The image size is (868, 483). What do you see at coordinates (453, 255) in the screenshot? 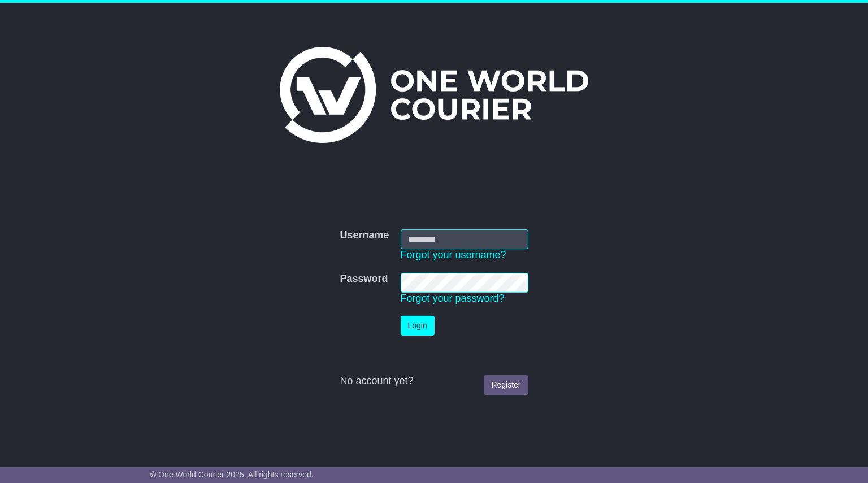
I see `a: Forgot your username?` at bounding box center [453, 255].